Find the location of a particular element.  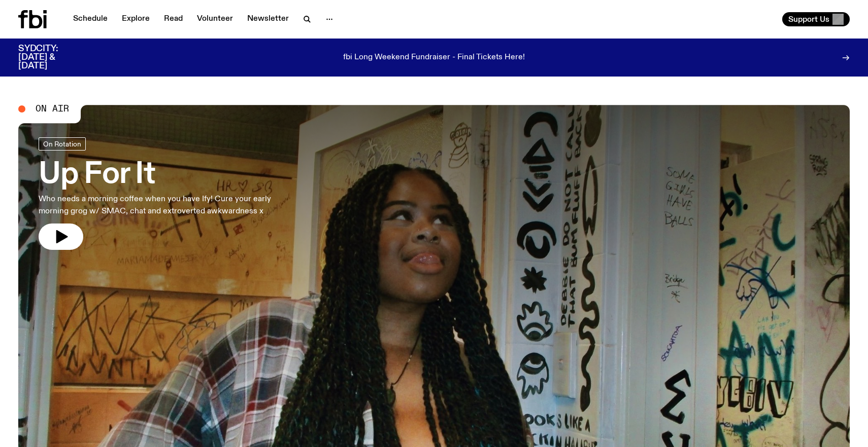

p: fbi Long Weekend Fundraiser - Final Tickets Here! is located at coordinates (434, 58).